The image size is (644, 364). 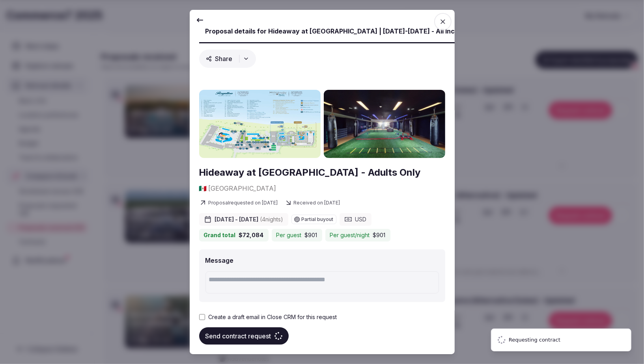 What do you see at coordinates (234, 236) in the screenshot?
I see `div: Grand total` at bounding box center [234, 236].